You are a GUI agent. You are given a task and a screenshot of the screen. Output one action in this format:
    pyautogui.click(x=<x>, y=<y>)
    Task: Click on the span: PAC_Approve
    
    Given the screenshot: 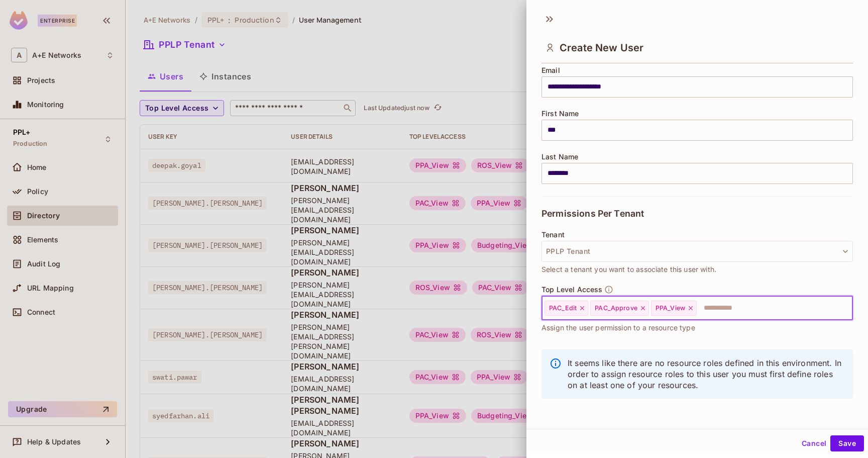 What is the action you would take?
    pyautogui.click(x=616, y=308)
    